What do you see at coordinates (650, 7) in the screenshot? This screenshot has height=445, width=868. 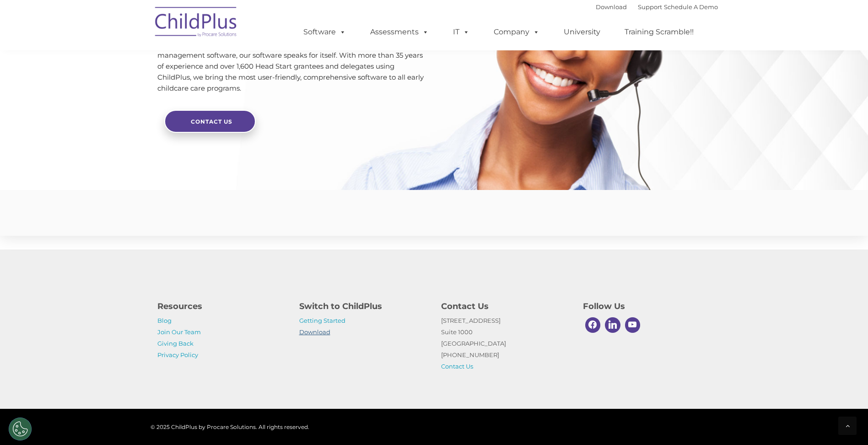 I see `a: Support` at bounding box center [650, 7].